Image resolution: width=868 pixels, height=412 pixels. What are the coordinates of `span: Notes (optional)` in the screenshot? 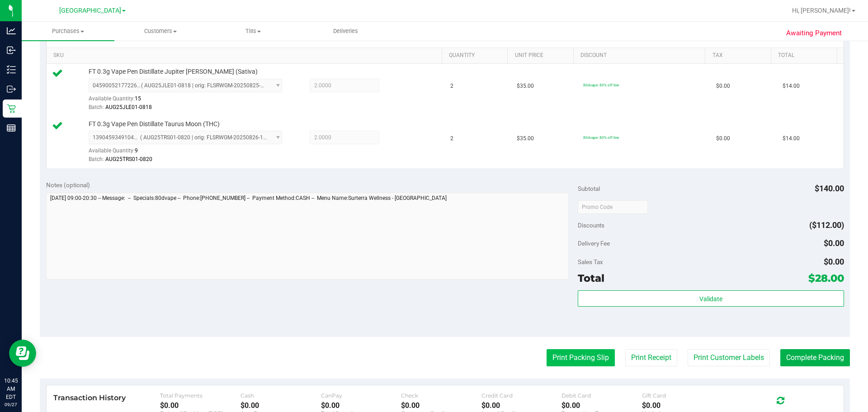 It's located at (68, 185).